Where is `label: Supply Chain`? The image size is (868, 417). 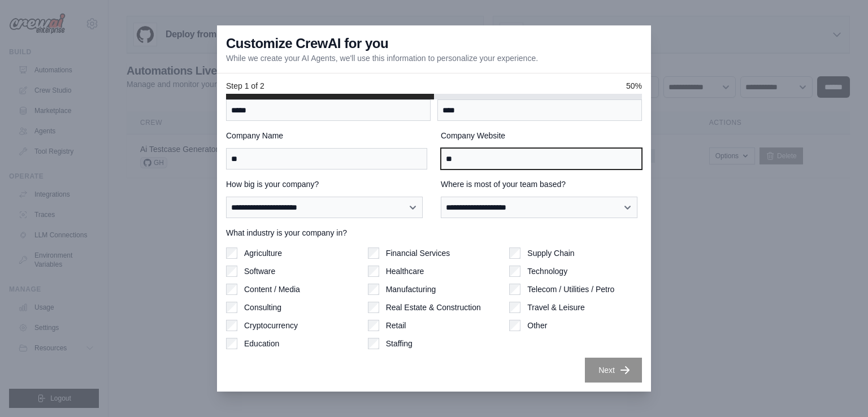
label: Supply Chain is located at coordinates (551, 253).